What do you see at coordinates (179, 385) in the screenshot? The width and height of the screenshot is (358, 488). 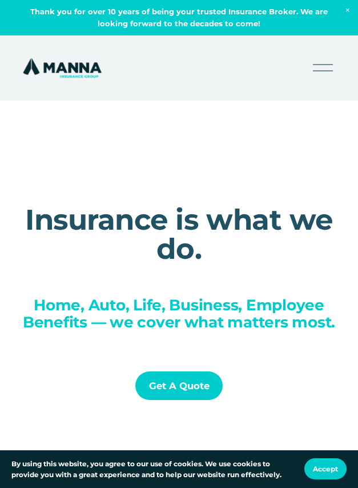 I see `a: Get a Quote` at bounding box center [179, 385].